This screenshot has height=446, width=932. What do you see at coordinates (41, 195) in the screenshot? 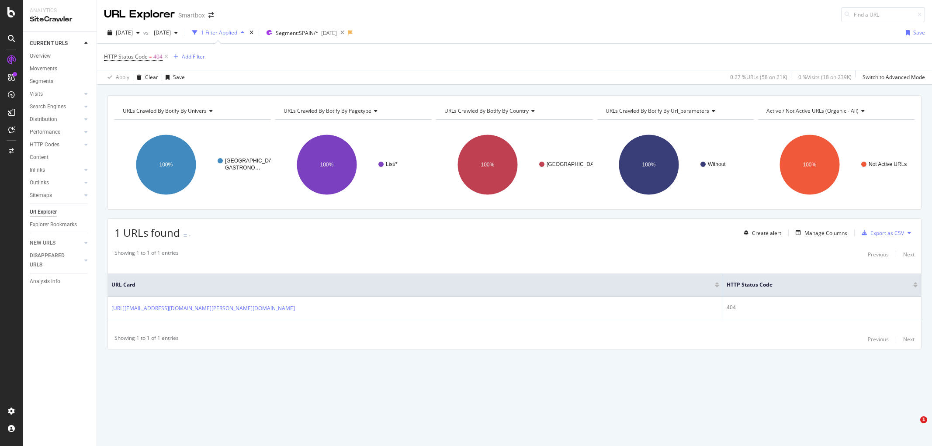
I see `div: Sitemaps` at bounding box center [41, 195].